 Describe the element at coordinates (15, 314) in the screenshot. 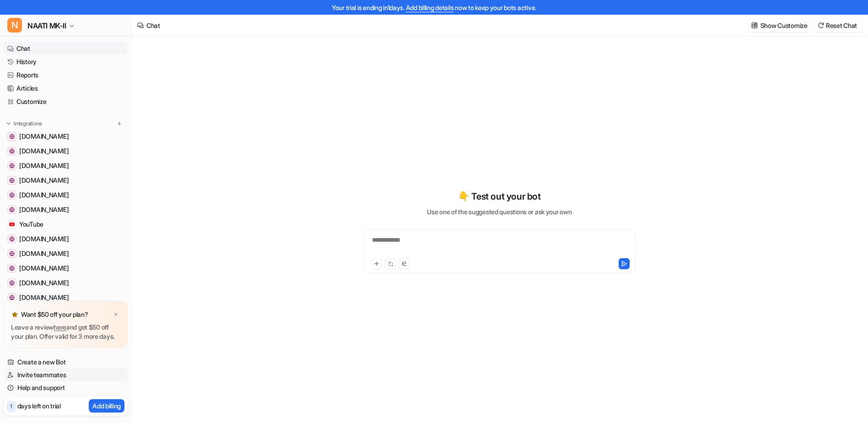

I see `img: star` at that location.